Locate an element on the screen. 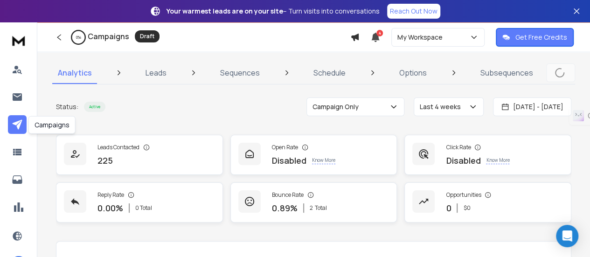 This screenshot has width=590, height=257. img: logo is located at coordinates (19, 40).